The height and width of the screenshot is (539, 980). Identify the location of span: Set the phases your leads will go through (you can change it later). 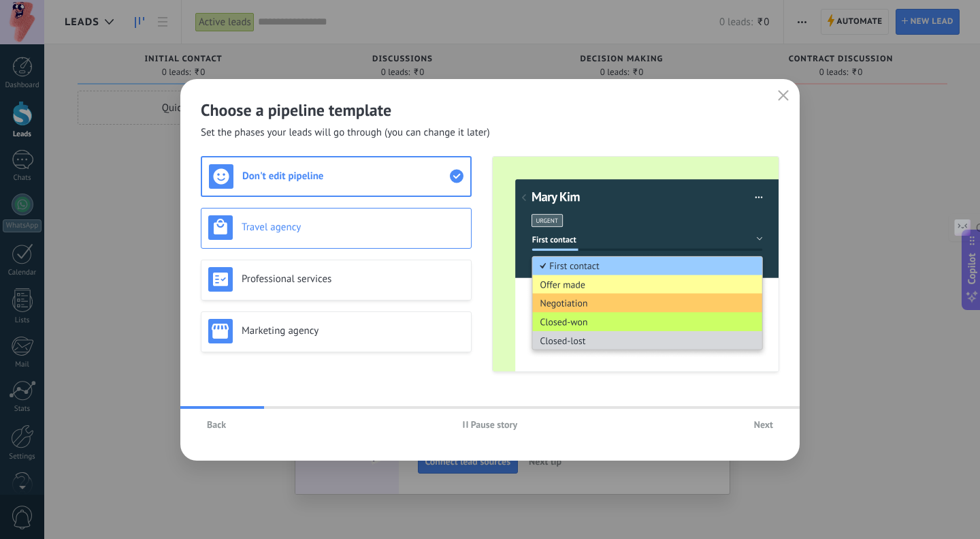
(345, 133).